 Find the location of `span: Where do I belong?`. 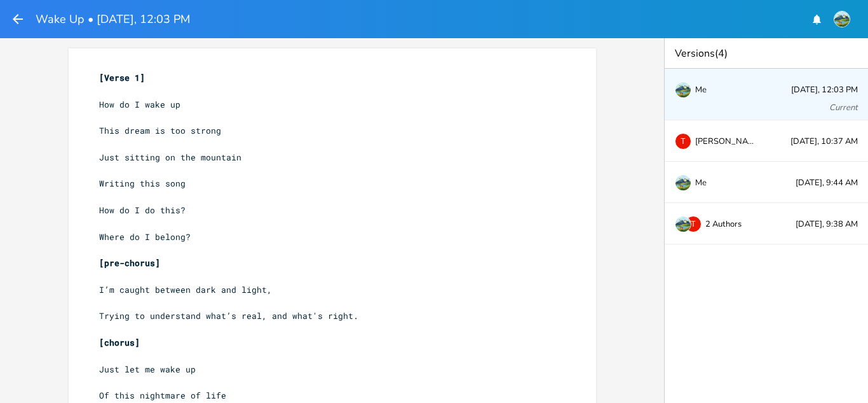

span: Where do I belong? is located at coordinates (145, 236).